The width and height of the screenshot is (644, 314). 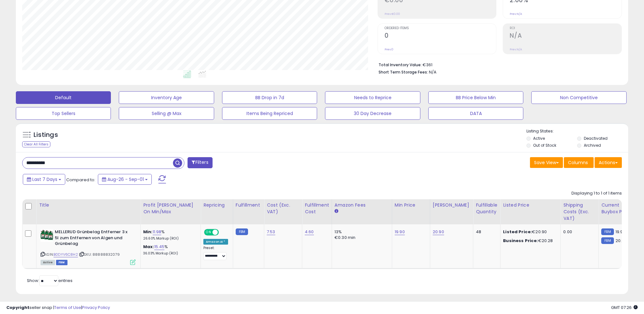 What do you see at coordinates (170, 238) in the screenshot?
I see `p: 26.60% Markup (ROI)` at bounding box center [170, 238].